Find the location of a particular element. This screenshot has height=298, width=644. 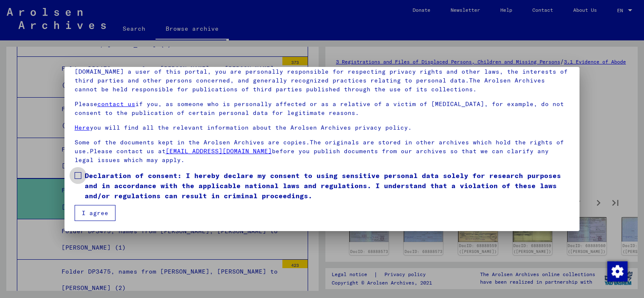

img: Change consent is located at coordinates (617, 272).